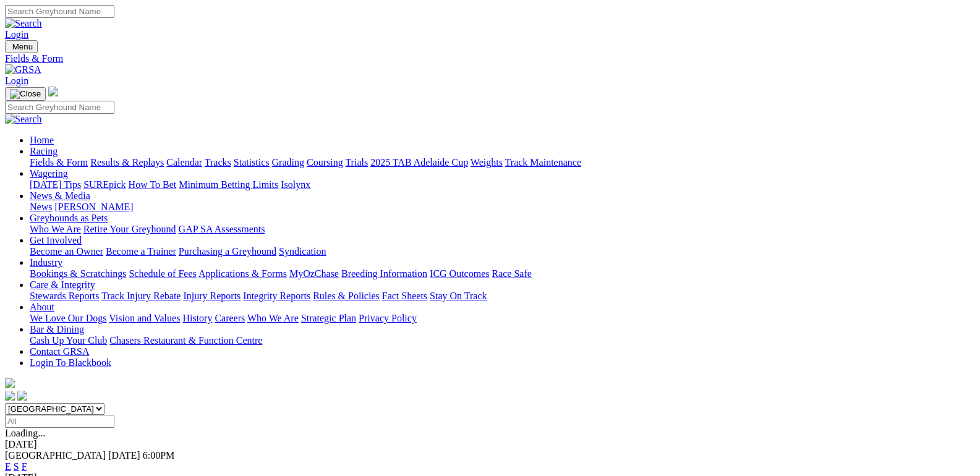  What do you see at coordinates (24, 433) in the screenshot?
I see `span: Loading...` at bounding box center [24, 433].